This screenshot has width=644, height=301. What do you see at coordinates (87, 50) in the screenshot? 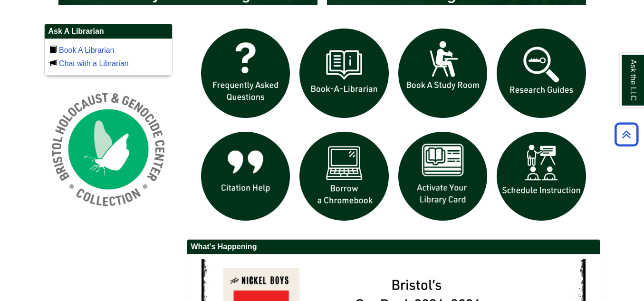
I see `a: Book A Librarian` at bounding box center [87, 50].